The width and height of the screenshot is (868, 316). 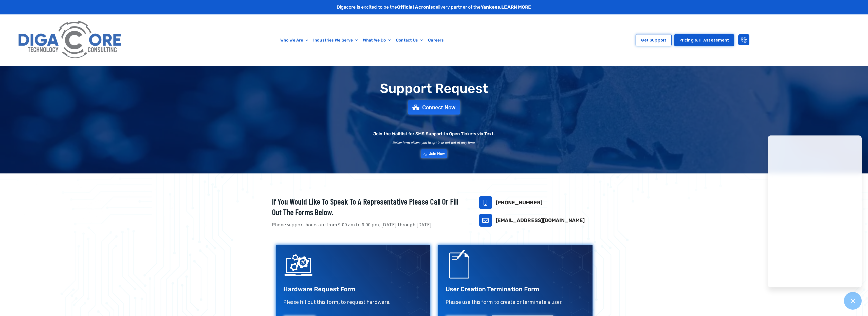 I want to click on h2: Join the Waitlist for SMS Support to Open Tickets via Text., so click(x=434, y=134).